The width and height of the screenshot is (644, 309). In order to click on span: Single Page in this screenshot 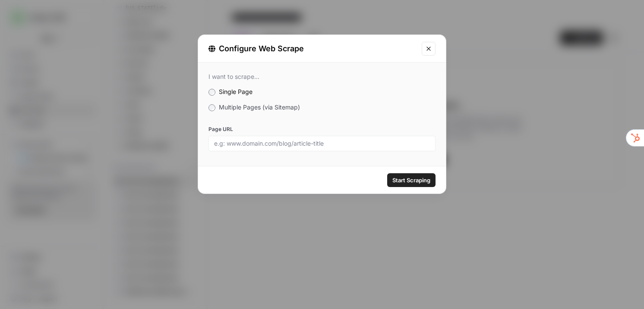, I will do `click(235, 91)`.